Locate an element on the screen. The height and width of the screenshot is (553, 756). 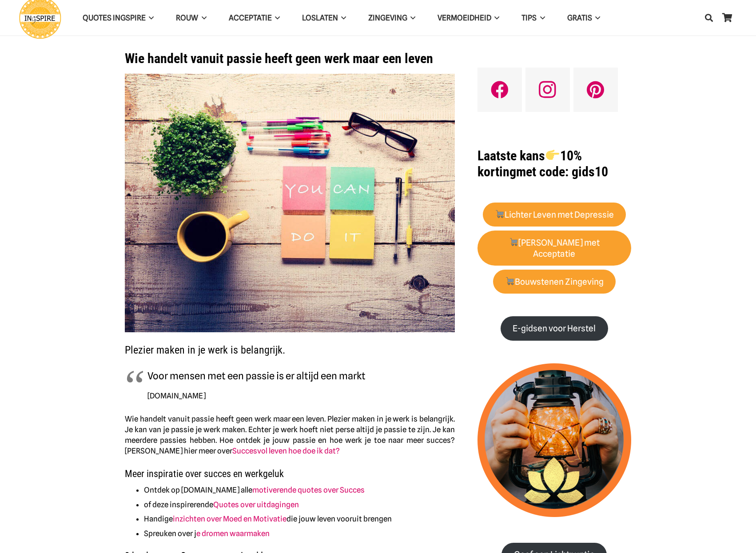
img: lichtpuntjes voor in donkere tijden is located at coordinates (555, 440).